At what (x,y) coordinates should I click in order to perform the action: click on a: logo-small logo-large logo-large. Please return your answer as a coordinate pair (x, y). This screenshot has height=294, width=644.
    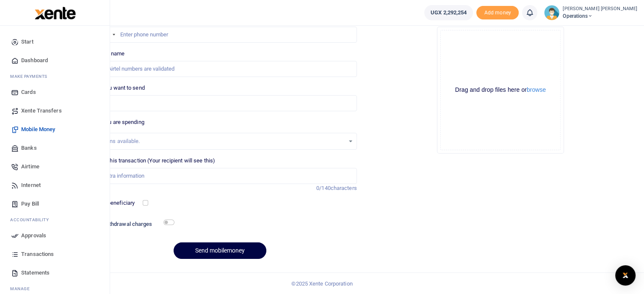
    Looking at the image, I should click on (54, 12).